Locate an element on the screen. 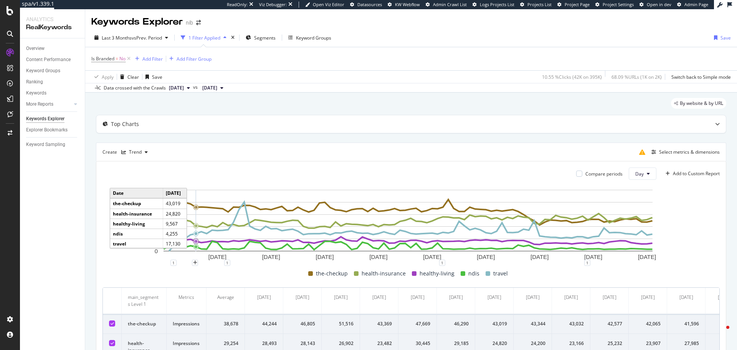 The image size is (737, 350). div: 43,019 is located at coordinates (494, 324).